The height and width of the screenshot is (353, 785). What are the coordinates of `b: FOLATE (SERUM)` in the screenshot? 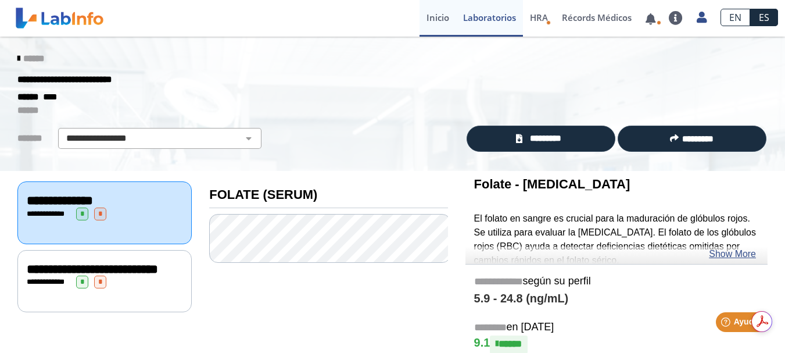 It's located at (263, 194).